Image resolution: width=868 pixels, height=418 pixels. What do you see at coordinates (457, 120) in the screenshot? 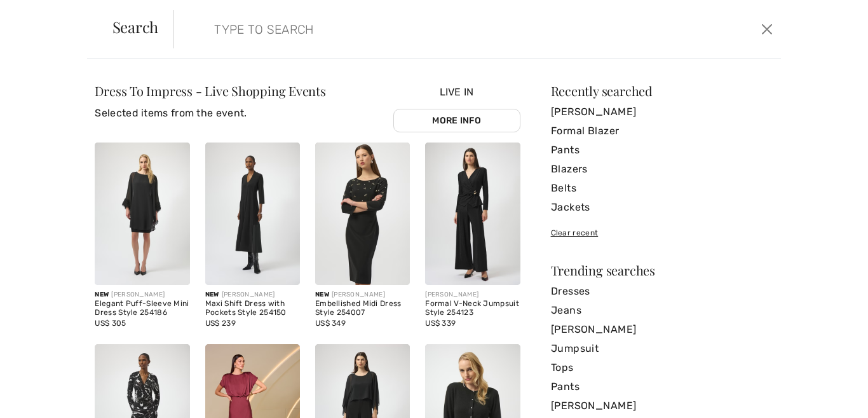
I see `a: More Info` at bounding box center [457, 120].